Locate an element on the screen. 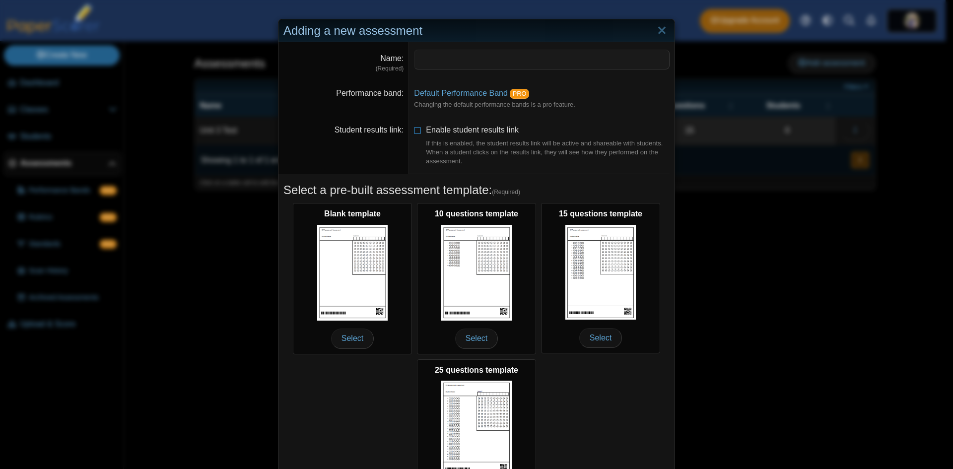 This screenshot has height=469, width=953. dfn: (Required) is located at coordinates (343, 68).